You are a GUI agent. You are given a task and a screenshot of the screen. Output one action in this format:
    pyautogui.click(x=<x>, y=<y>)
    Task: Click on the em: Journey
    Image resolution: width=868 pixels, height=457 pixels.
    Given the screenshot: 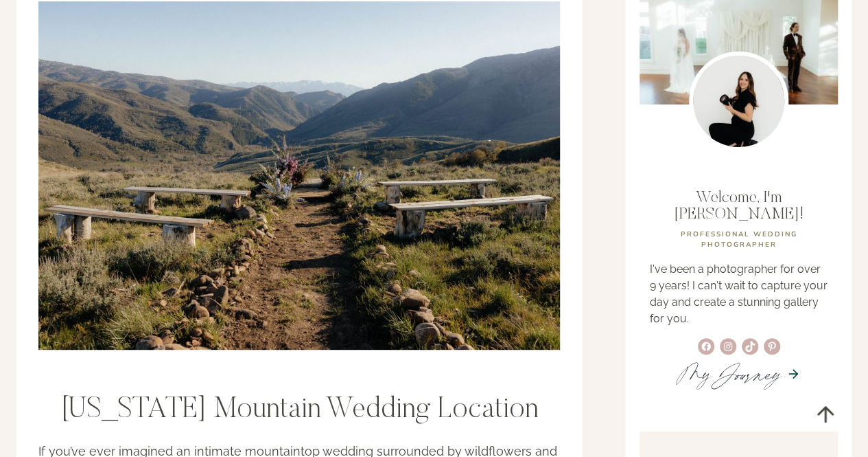 What is the action you would take?
    pyautogui.click(x=747, y=374)
    